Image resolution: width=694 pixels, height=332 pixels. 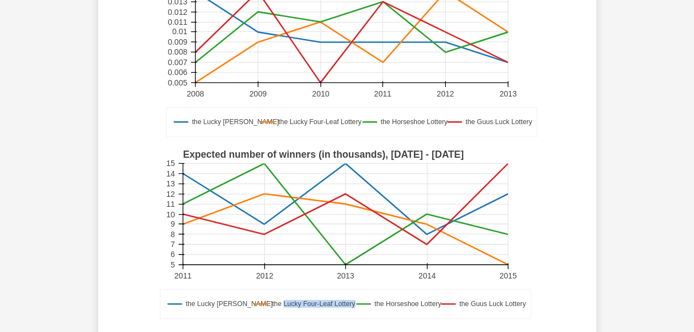 What do you see at coordinates (171, 184) in the screenshot?
I see `text: 13` at bounding box center [171, 184].